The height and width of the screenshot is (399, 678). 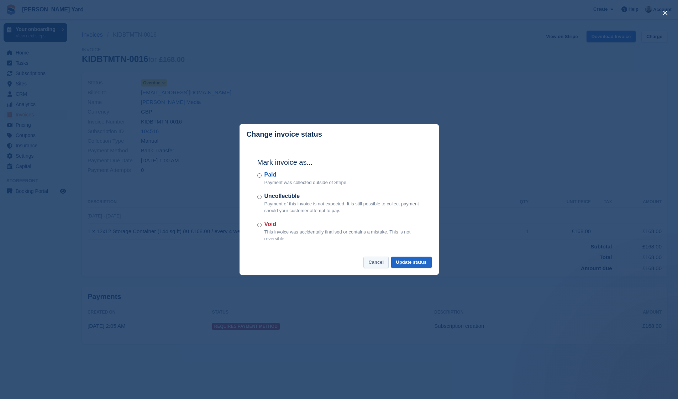 What do you see at coordinates (343, 235) in the screenshot?
I see `p: This invoice was accidentally finalised or contains a mistake. This is not reversible.` at bounding box center [343, 235].